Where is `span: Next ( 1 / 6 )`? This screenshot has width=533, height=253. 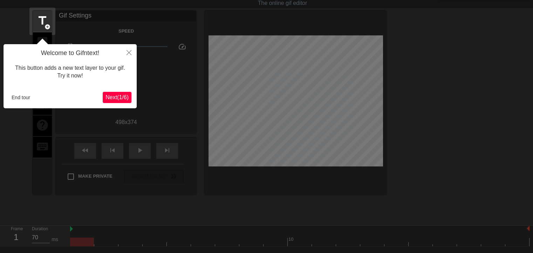
span: Next ( 1 / 6 ) is located at coordinates (117, 97).